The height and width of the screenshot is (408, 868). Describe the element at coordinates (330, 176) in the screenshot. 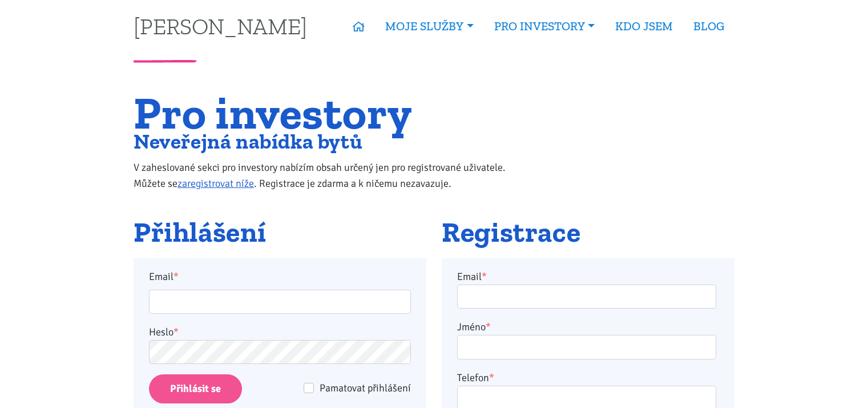

I see `p: V zaheslované sekci pro investory nabízím obsah určený jen pro registrované uživatele. Můžete se ...` at that location.